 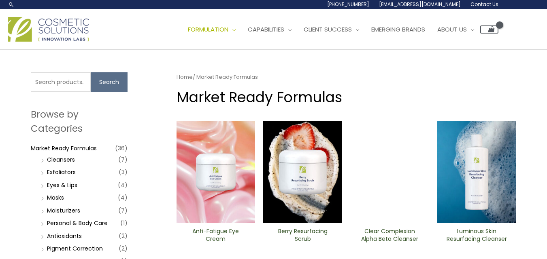 I want to click on span: Contact Us, so click(x=484, y=4).